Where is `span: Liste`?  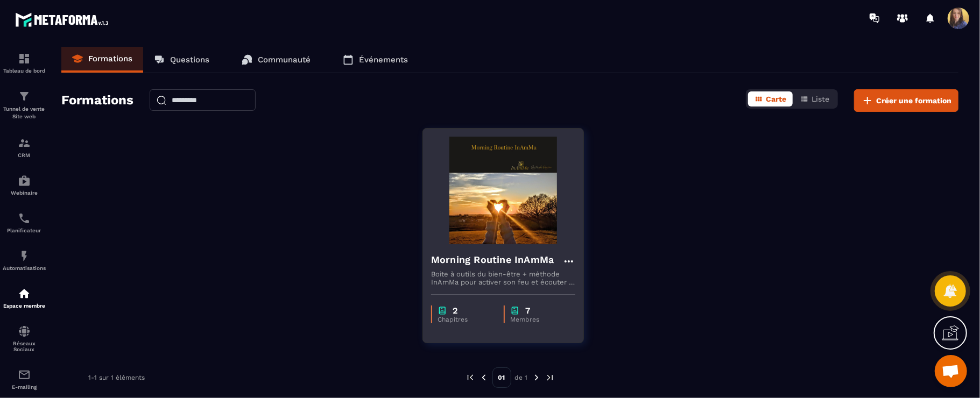 span: Liste is located at coordinates (821, 99).